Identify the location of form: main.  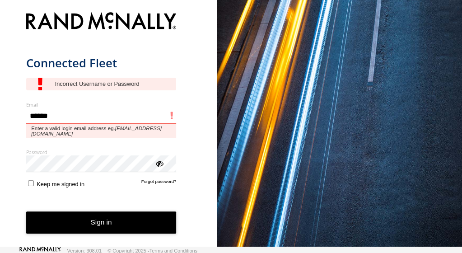
(108, 127).